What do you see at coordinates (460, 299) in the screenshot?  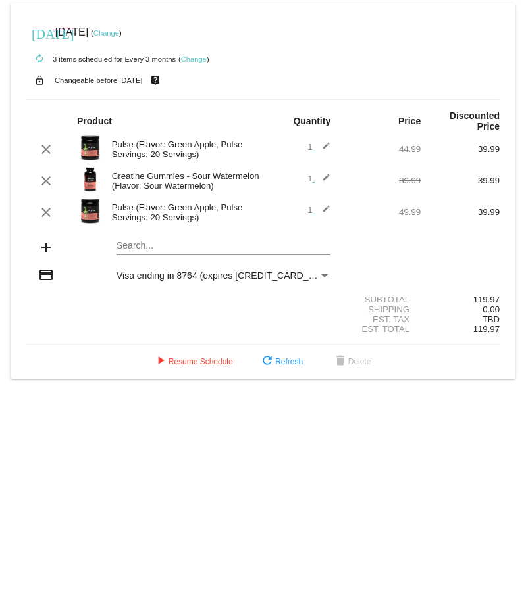 I see `div: 119.97` at bounding box center [460, 299].